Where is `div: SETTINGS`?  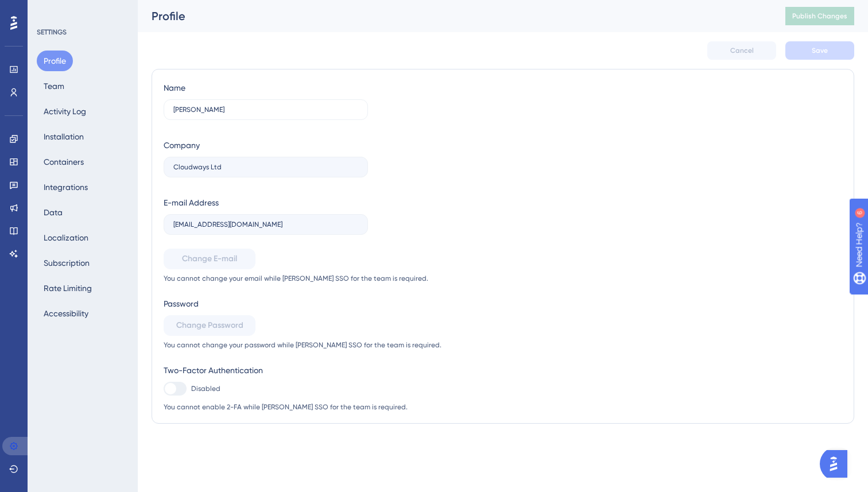
div: SETTINGS is located at coordinates (83, 33).